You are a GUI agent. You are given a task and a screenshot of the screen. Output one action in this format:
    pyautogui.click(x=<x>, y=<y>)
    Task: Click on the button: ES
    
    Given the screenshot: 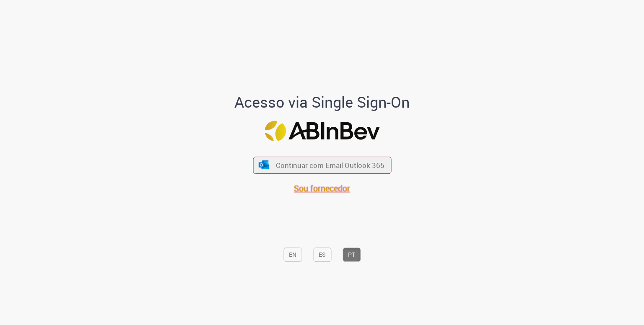 What is the action you would take?
    pyautogui.click(x=322, y=255)
    